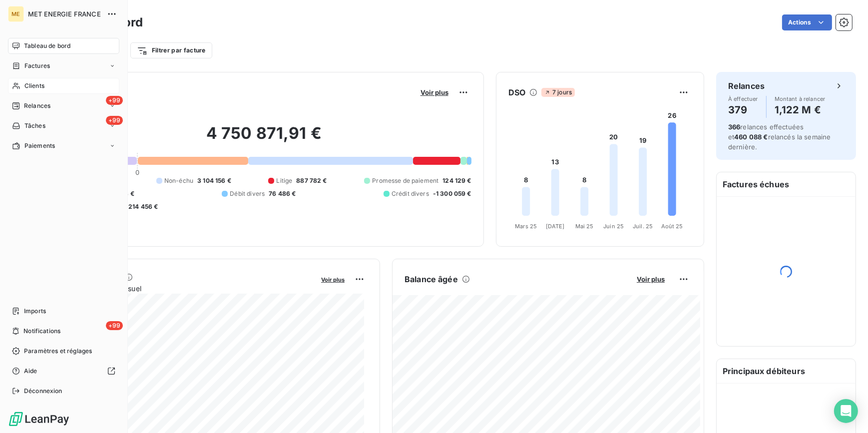 The width and height of the screenshot is (868, 433). I want to click on a: Tableau de bord, so click(63, 46).